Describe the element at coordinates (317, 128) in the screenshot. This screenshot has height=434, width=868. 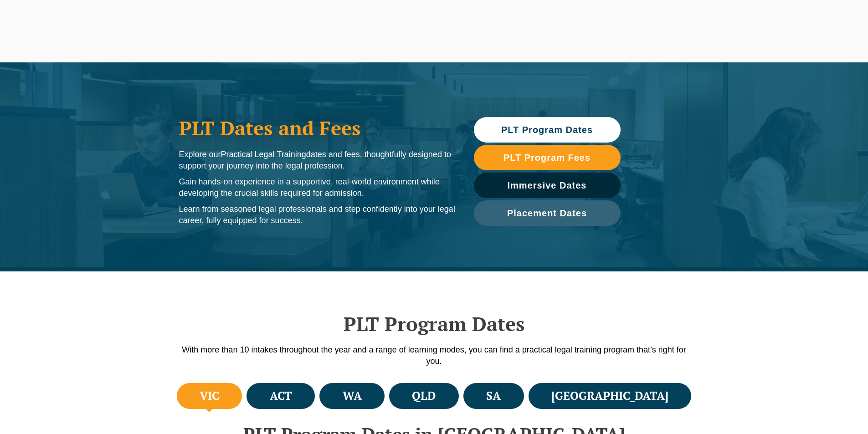
I see `h1: PLT Dates and Fees` at that location.